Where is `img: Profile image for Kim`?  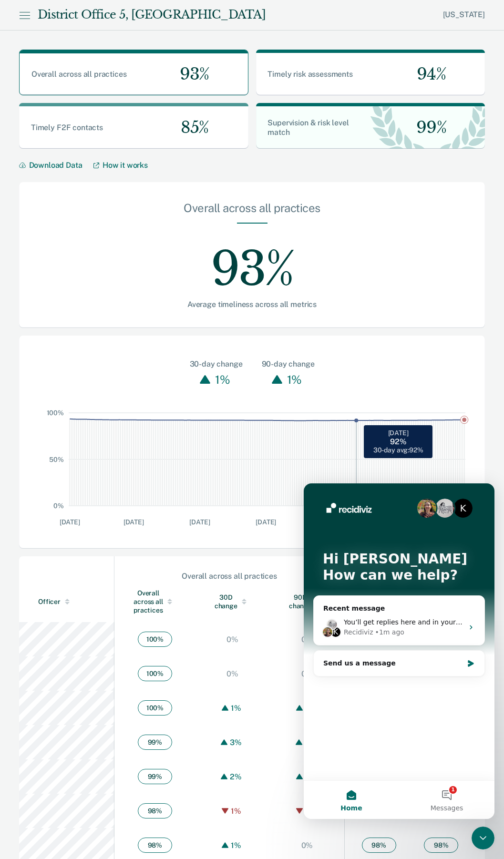
img: Profile image for Kim is located at coordinates (141, 25).